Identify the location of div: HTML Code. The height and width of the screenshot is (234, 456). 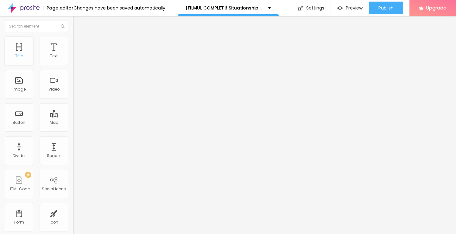
(19, 189).